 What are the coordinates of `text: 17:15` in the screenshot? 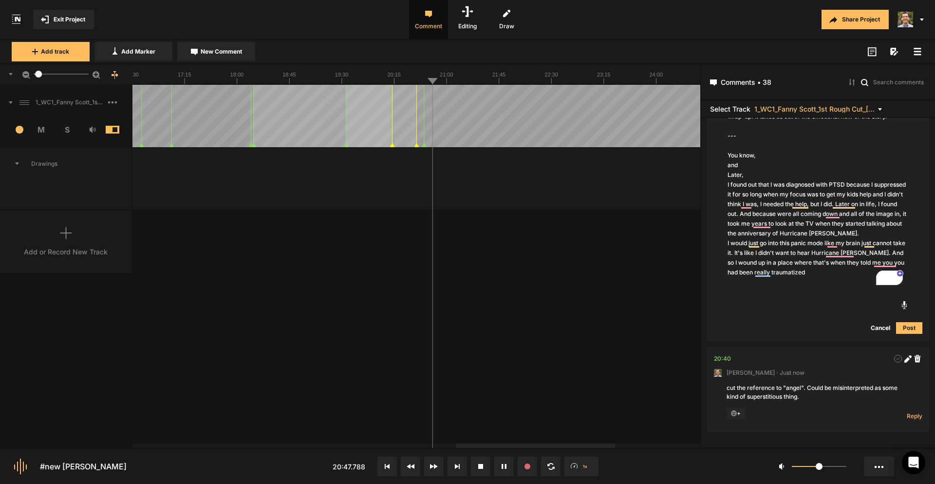 It's located at (185, 75).